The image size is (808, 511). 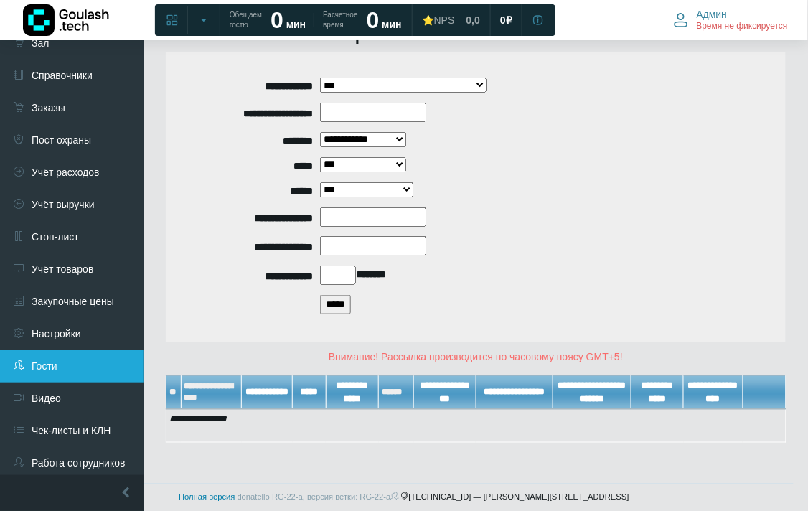 What do you see at coordinates (503, 20) in the screenshot?
I see `span: 0` at bounding box center [503, 20].